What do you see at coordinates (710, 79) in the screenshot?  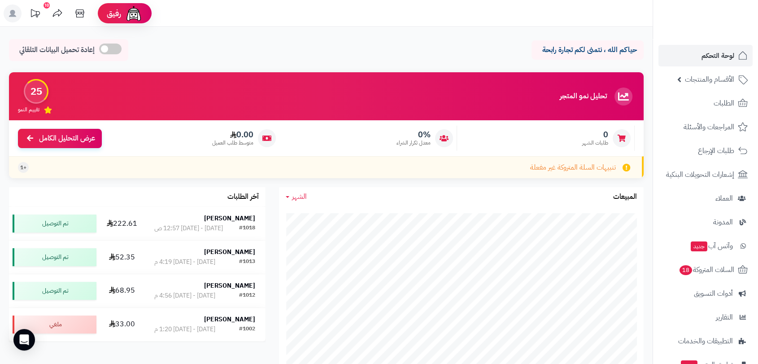 I see `span: الأقسام والمنتجات` at bounding box center [710, 79].